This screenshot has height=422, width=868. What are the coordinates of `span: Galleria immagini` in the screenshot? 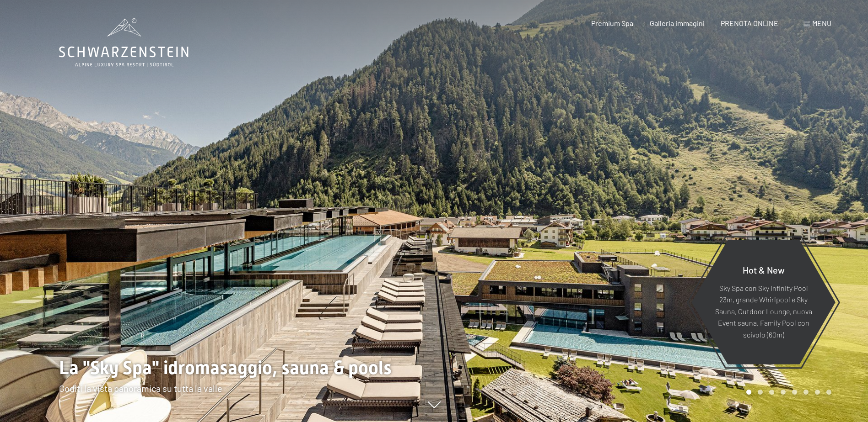 It's located at (677, 23).